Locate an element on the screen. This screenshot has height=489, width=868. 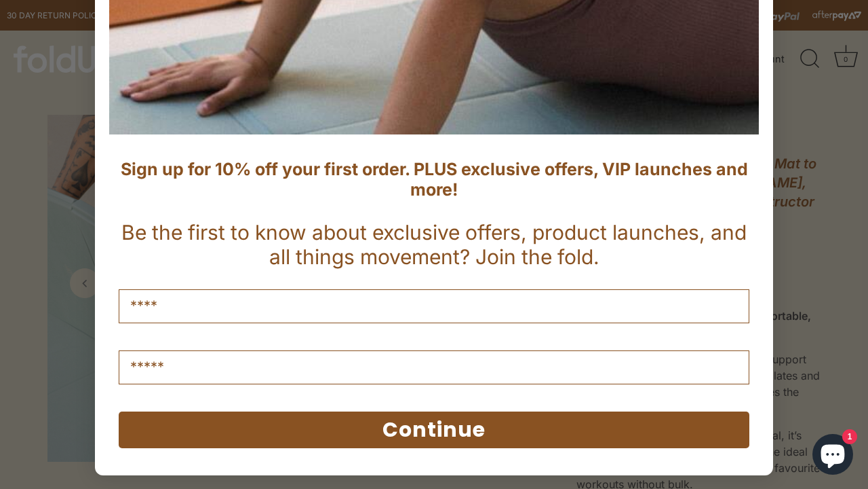
input: Email is located at coordinates (434, 367).